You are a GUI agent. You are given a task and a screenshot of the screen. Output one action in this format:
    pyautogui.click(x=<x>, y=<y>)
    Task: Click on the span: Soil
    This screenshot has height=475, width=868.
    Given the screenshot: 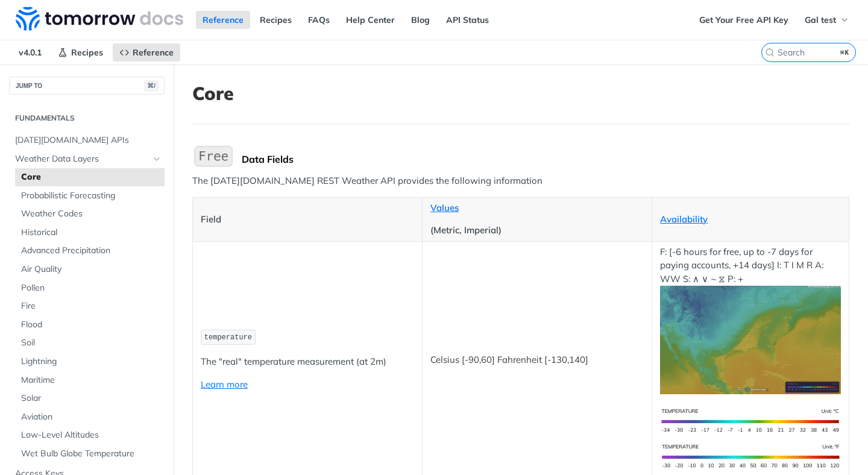 What is the action you would take?
    pyautogui.click(x=91, y=343)
    